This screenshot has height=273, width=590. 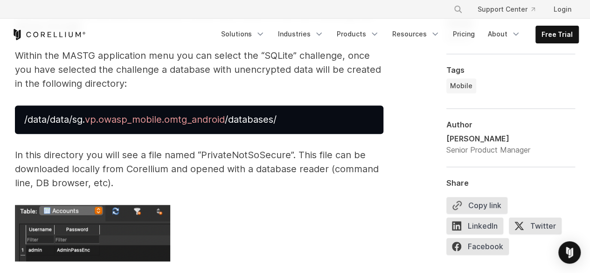 What do you see at coordinates (569, 252) in the screenshot?
I see `div: Open Intercom Messenger` at bounding box center [569, 252].